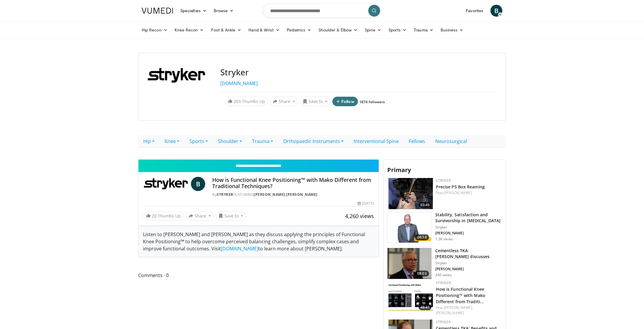 This screenshot has width=644, height=329. What do you see at coordinates (154, 215) in the screenshot?
I see `span: 20` at bounding box center [154, 215].